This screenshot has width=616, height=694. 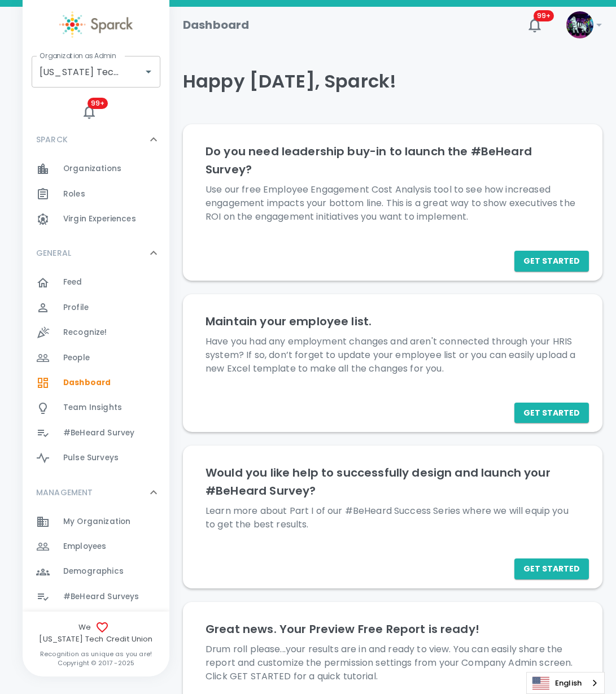 What do you see at coordinates (96, 282) in the screenshot?
I see `a: Feed` at bounding box center [96, 282].